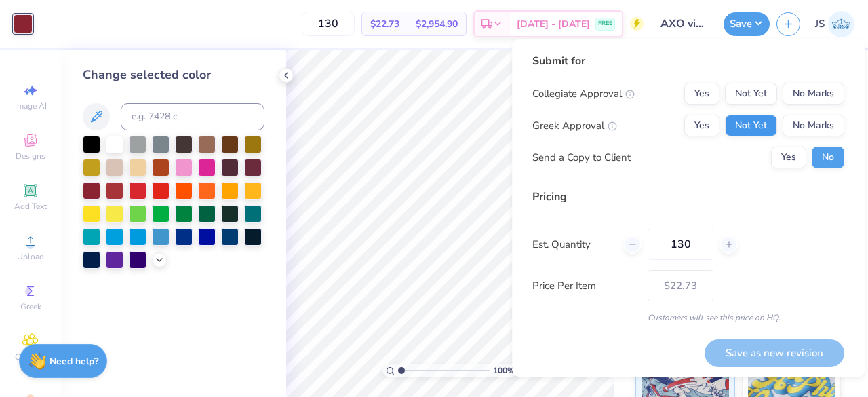  What do you see at coordinates (192, 117) in the screenshot?
I see `input: e.g. 7428 c` at bounding box center [192, 117].